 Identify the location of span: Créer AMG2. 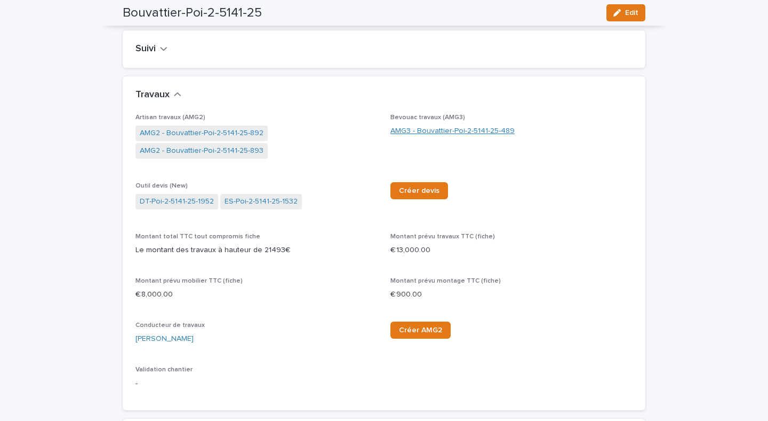
(421, 330).